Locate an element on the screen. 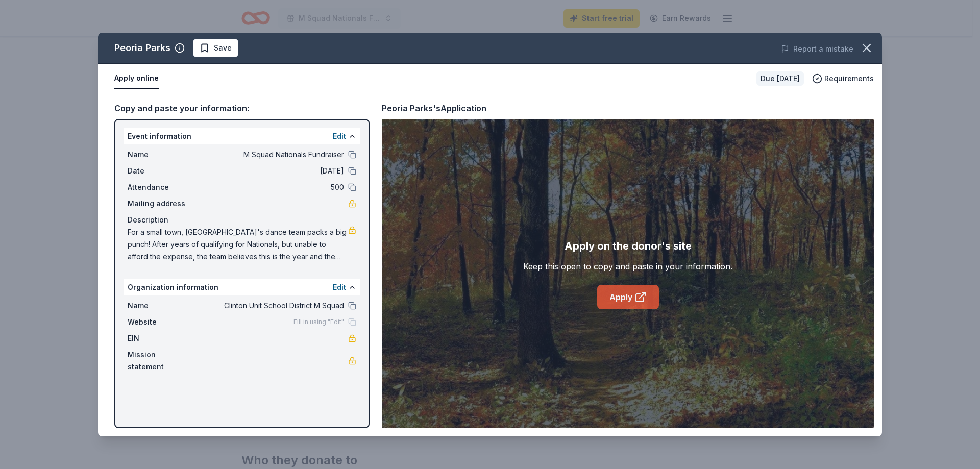  span: Attendance is located at coordinates (162, 187).